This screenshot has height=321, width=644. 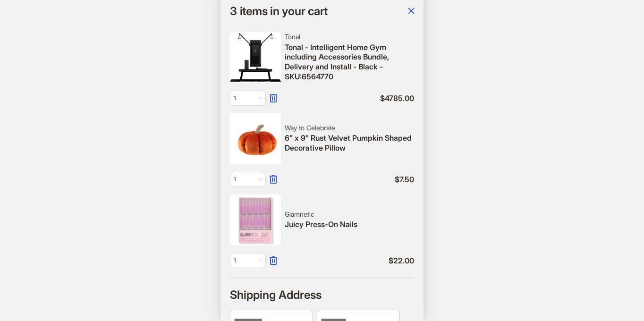 I want to click on span: $ 22.00, so click(x=349, y=261).